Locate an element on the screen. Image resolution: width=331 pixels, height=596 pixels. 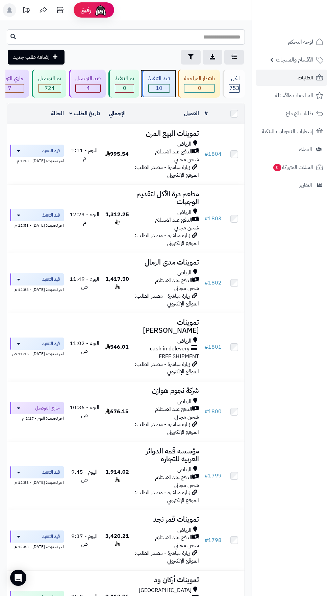
a: قيد التوصيل 4 is located at coordinates (87, 83).